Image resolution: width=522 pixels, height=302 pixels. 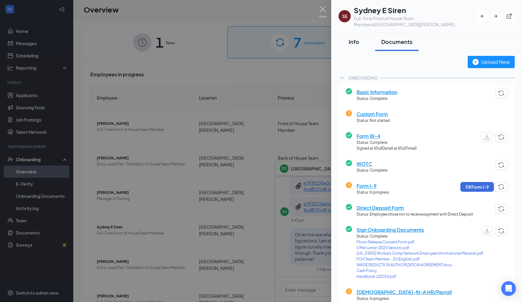 What do you see at coordinates (345, 16) in the screenshot?
I see `div: SE` at bounding box center [345, 16].